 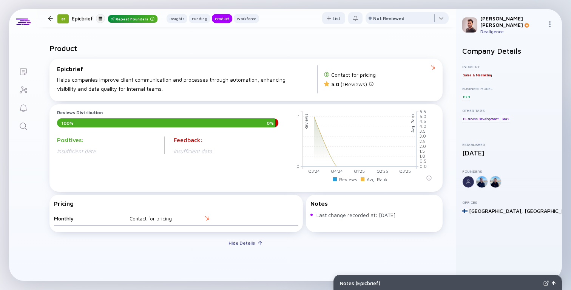 What do you see at coordinates (92, 218) in the screenshot?
I see `div: Monthly` at bounding box center [92, 218].